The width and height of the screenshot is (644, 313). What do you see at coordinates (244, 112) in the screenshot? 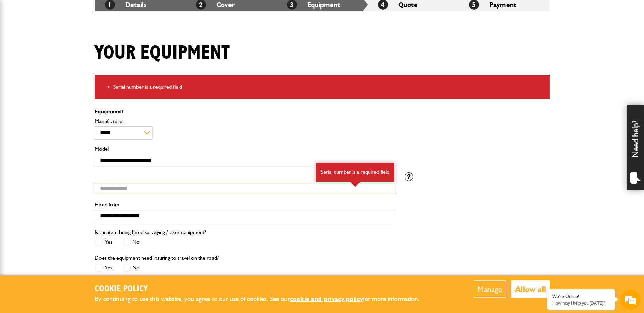
I see `p: Equipment` at bounding box center [244, 112].